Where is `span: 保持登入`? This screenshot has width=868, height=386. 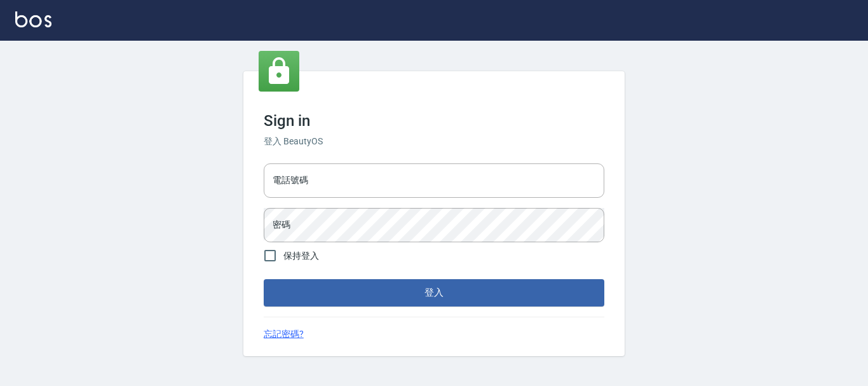
span: 保持登入 is located at coordinates (302, 255).